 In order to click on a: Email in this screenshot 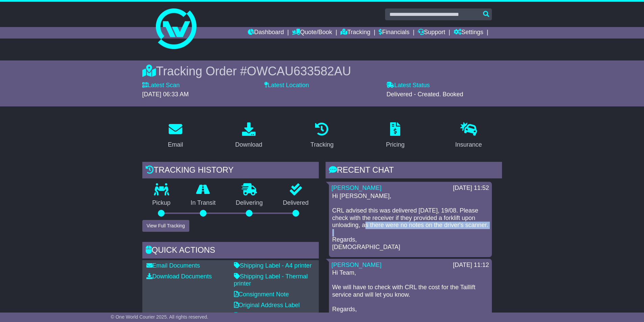, I will do `click(175, 136)`.